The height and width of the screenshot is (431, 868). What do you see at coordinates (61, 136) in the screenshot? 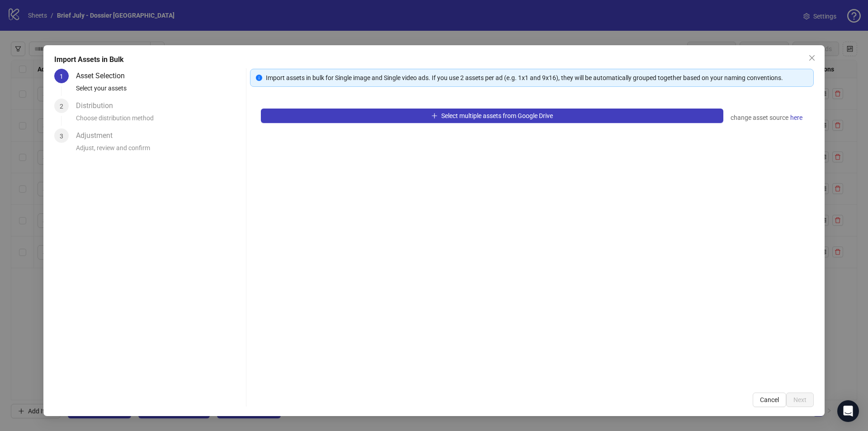
I see `span: 3` at bounding box center [61, 136].